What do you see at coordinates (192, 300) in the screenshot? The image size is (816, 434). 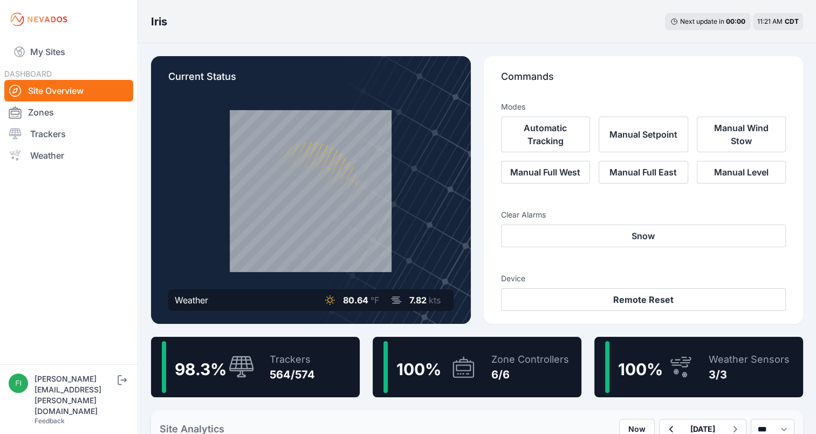 I see `div: Weather` at bounding box center [192, 300].